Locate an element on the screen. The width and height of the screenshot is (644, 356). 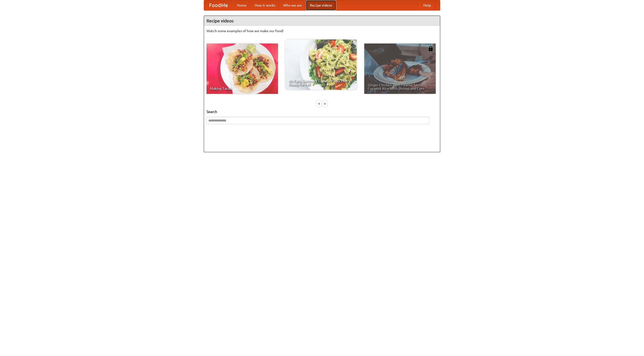
a: An Easy, Summery Tomato Pasta That's Ready for Fall is located at coordinates (321, 64).